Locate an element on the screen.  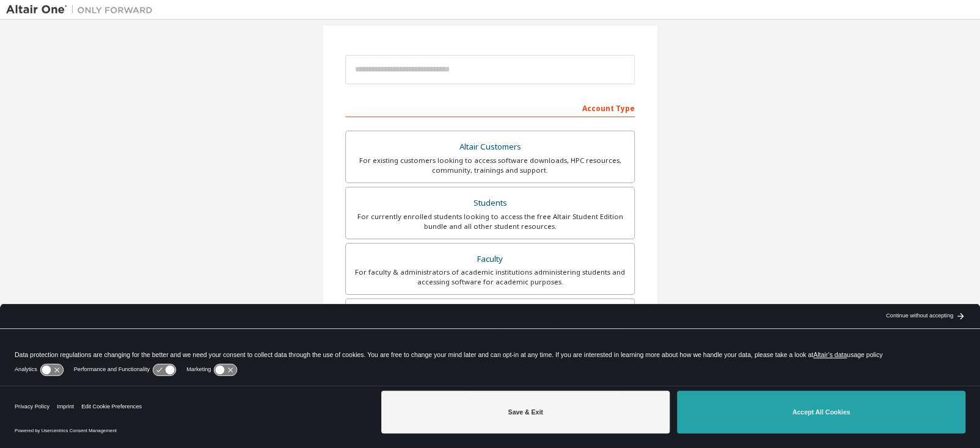
div: Faculty is located at coordinates (490, 260).